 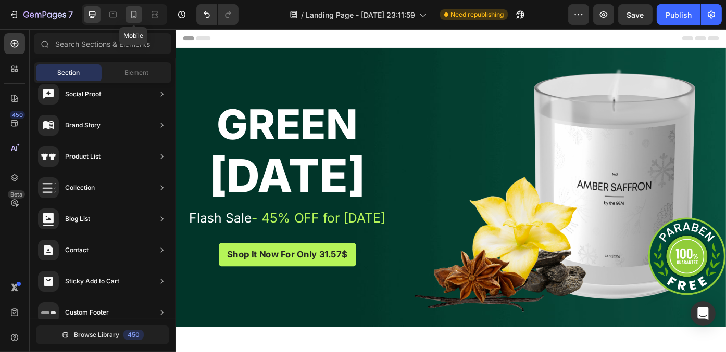 I want to click on button: Browse Library450, so click(x=103, y=335).